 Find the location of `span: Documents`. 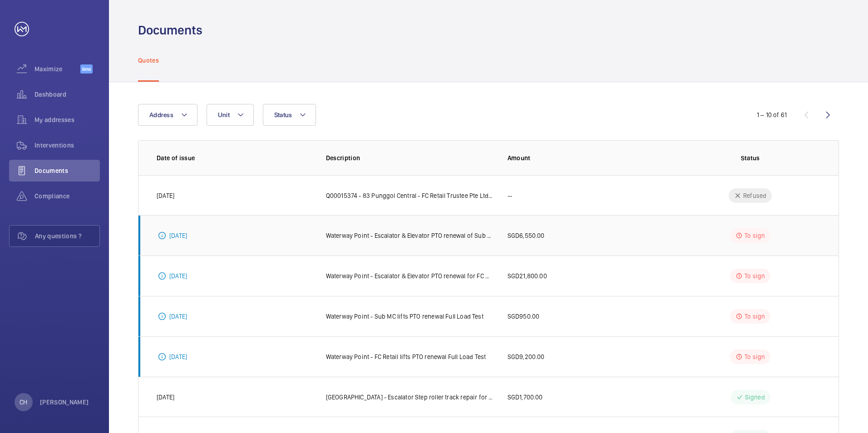

span: Documents is located at coordinates (67, 171).